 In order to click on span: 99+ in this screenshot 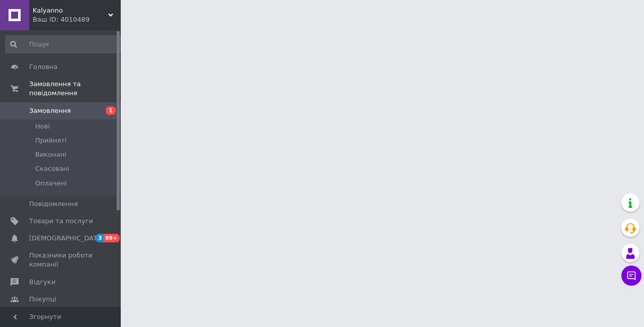, I will do `click(112, 238)`.